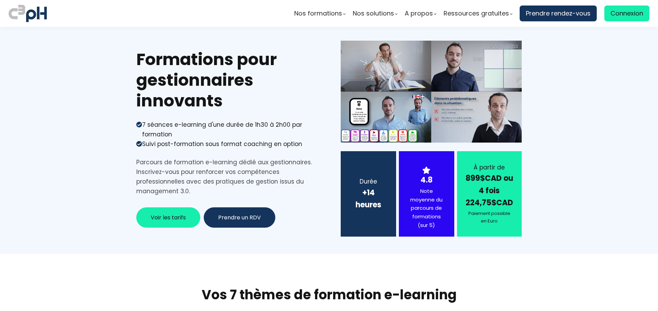 This screenshot has width=658, height=311. What do you see at coordinates (426, 208) in the screenshot?
I see `div: Note moyenne du parcours de formations (sur 5)` at bounding box center [426, 208].